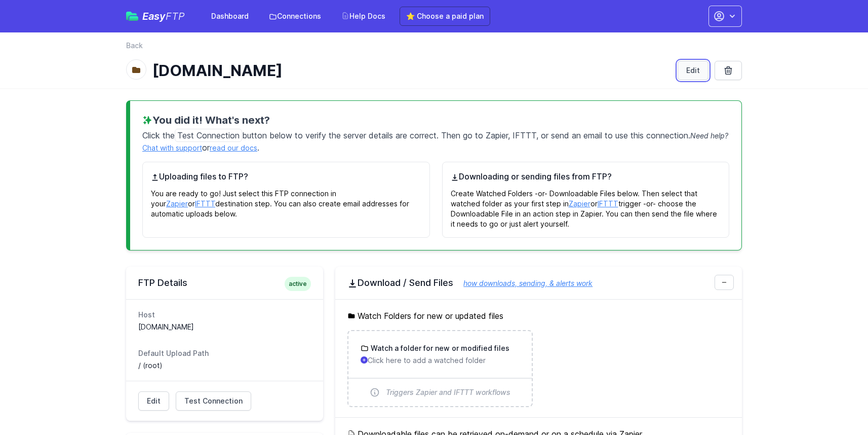 The width and height of the screenshot is (868, 435). Describe the element at coordinates (439, 360) in the screenshot. I see `p: Click here to add a watched folder` at that location.